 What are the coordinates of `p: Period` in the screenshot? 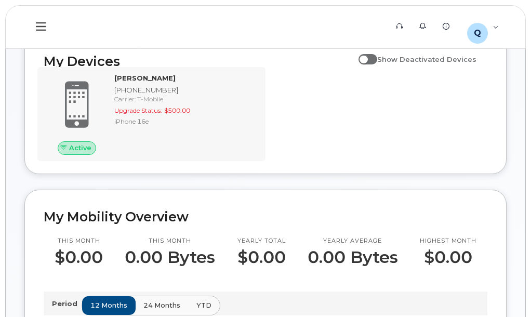 It's located at (67, 304).